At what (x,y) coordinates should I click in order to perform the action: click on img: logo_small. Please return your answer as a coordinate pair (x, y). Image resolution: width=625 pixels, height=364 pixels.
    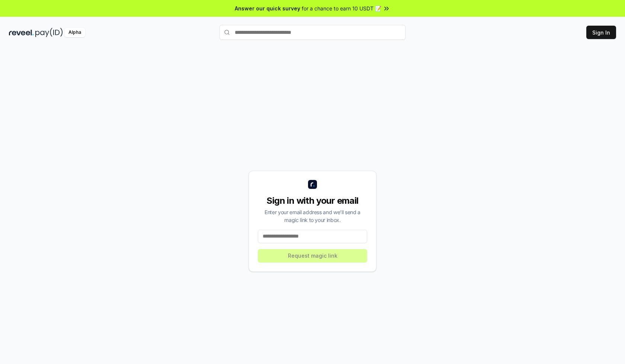
    Looking at the image, I should click on (313, 184).